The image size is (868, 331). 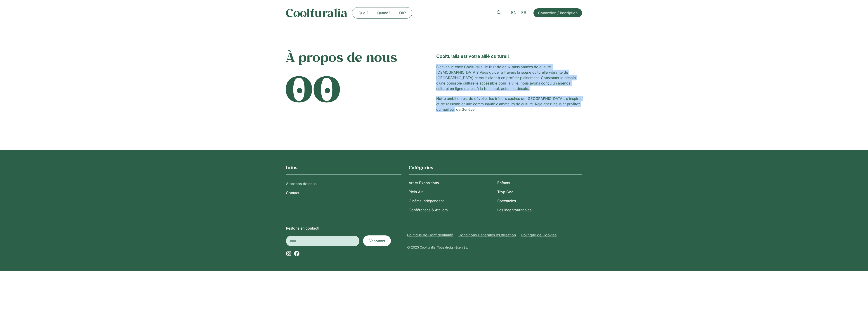 What do you see at coordinates (430, 235) in the screenshot?
I see `a: Politique de Confidentialité` at bounding box center [430, 235].